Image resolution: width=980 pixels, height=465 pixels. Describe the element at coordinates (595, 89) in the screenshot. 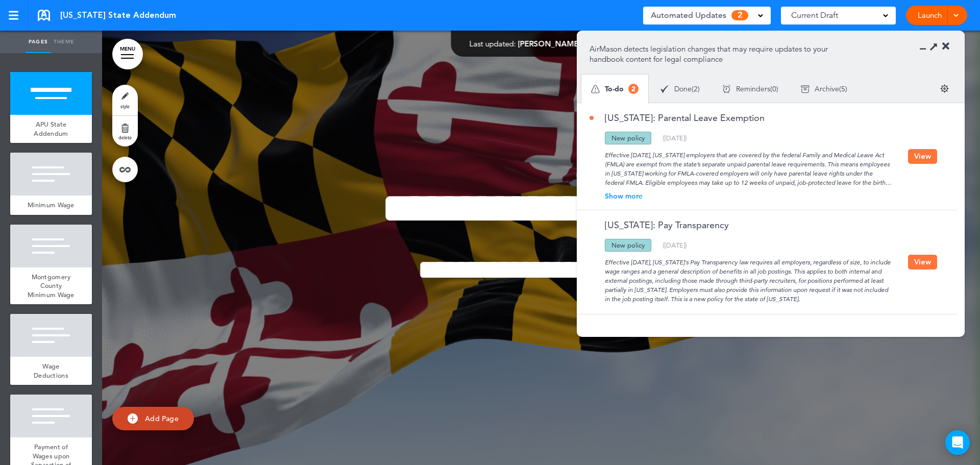

I see `img: apu_icons_todo.svg` at that location.